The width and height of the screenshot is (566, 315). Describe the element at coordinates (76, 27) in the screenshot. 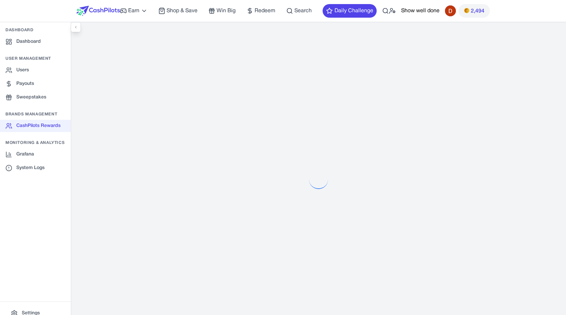

I see `button: Toggle sidebar` at that location.